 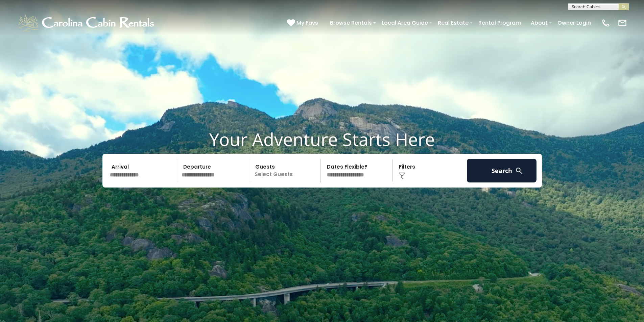 What do you see at coordinates (322, 139) in the screenshot?
I see `h1: Your Adventure Starts Here` at bounding box center [322, 139].